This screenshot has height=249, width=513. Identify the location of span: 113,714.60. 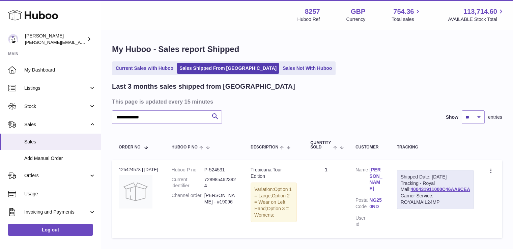
(480, 11).